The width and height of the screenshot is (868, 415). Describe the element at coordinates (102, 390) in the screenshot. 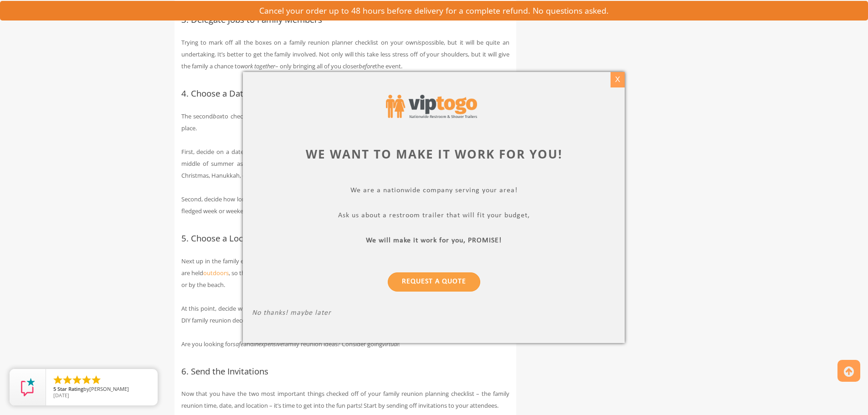

I see `span: by` at that location.